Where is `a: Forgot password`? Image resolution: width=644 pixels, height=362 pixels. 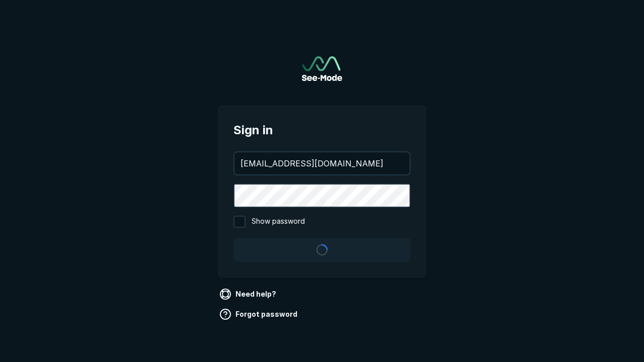 a: Forgot password is located at coordinates (259, 315).